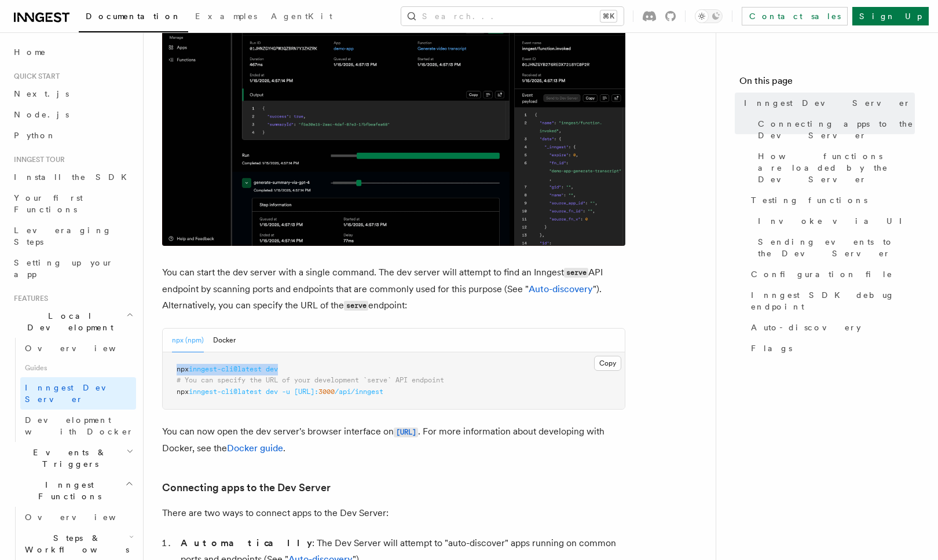 The height and width of the screenshot is (560, 938). Describe the element at coordinates (286, 391) in the screenshot. I see `span: -u` at that location.